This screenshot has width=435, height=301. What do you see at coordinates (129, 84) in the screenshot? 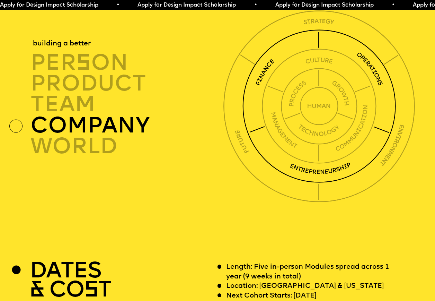
I see `div: product` at bounding box center [129, 84].